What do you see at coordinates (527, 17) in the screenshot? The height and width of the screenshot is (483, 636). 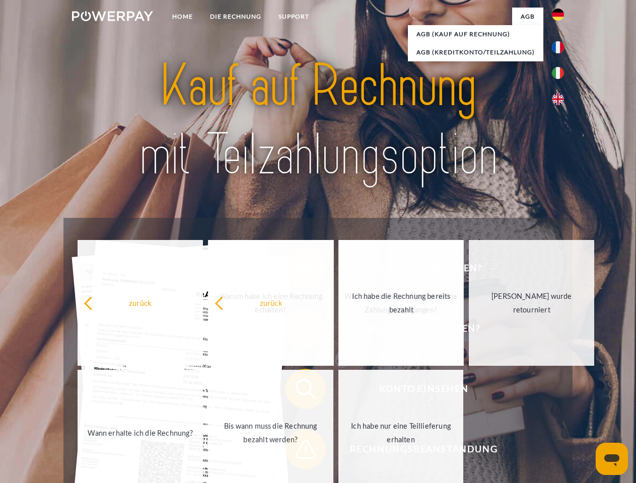 I see `a: agb` at bounding box center [527, 17].